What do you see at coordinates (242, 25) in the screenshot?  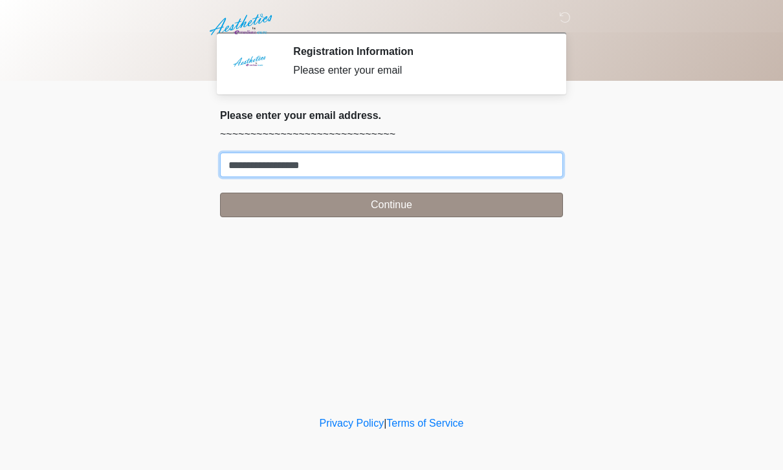 I see `img: Aesthetics by Emediate Cure Logo` at bounding box center [242, 25].